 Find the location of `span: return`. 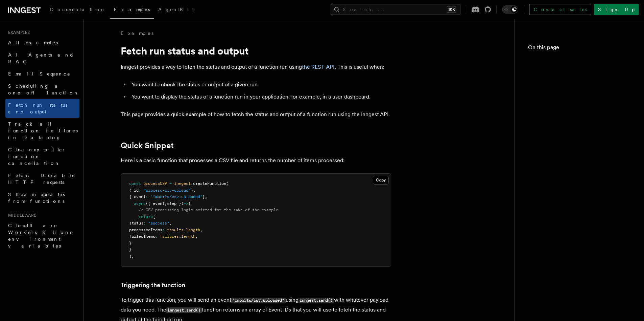

span: return is located at coordinates (146, 216).